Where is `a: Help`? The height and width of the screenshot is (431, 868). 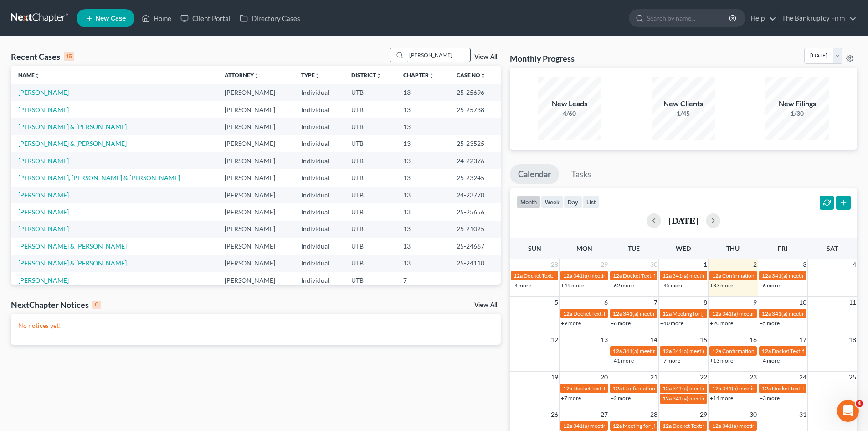
a: Help is located at coordinates (761, 18).